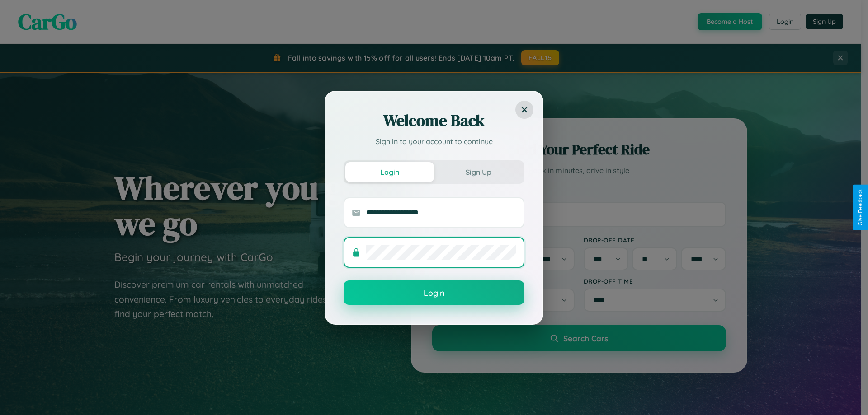 This screenshot has height=415, width=868. Describe the element at coordinates (478, 172) in the screenshot. I see `button: Sign Up` at that location.